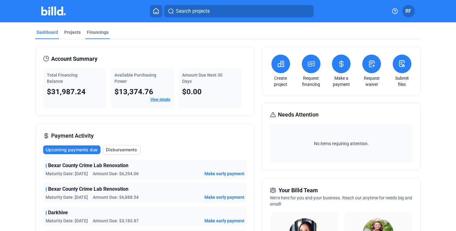 The height and width of the screenshot is (231, 456). What do you see at coordinates (160, 100) in the screenshot?
I see `a: View details` at bounding box center [160, 100].